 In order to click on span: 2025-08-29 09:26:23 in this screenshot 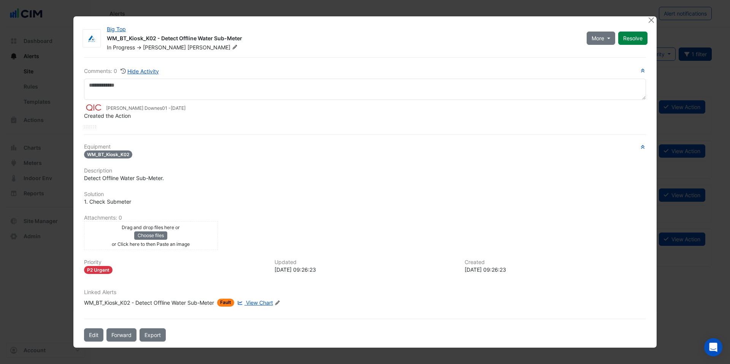, I will do `click(178, 108)`.